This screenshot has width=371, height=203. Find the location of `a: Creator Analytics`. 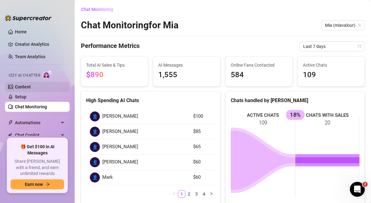

a: Creator Analytics is located at coordinates (40, 44).